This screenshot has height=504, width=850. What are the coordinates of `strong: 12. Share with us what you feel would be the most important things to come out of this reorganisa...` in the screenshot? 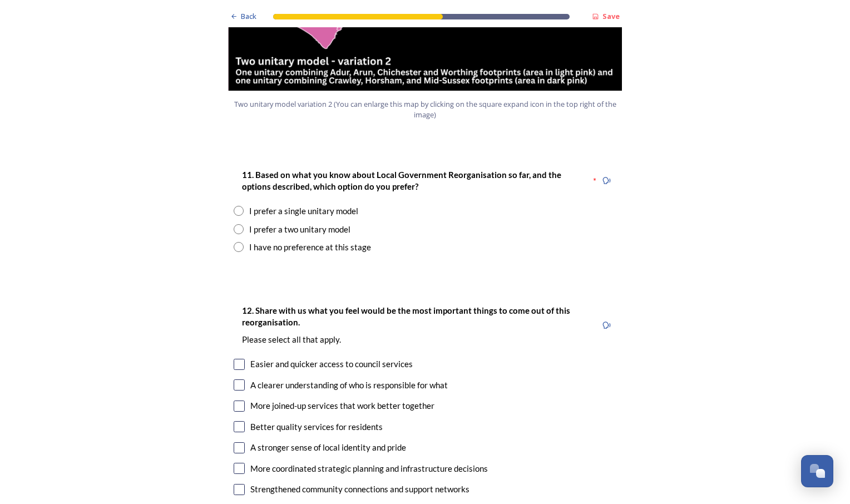 It's located at (407, 316).